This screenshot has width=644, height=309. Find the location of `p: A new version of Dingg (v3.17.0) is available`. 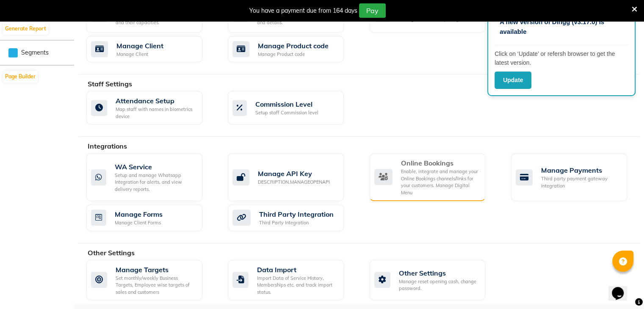

p: A new version of Dingg (v3.17.0) is available is located at coordinates (562, 27).